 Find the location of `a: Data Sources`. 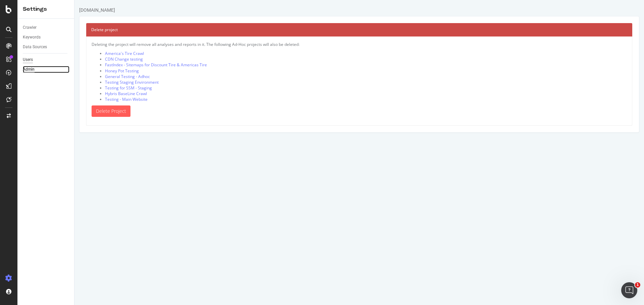

a: Data Sources is located at coordinates (46, 47).